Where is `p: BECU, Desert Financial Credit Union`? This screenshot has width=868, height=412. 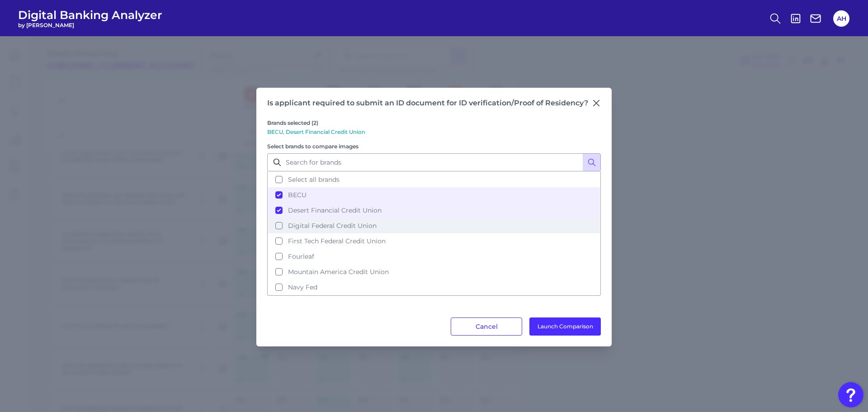
p: BECU, Desert Financial Credit Union is located at coordinates (426, 131).